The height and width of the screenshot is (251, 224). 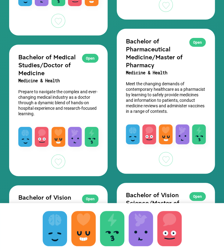 I want to click on p: Prepare to navigate the complex and ever-changing medical industry as a doctor through a dynamic ..., so click(x=58, y=103).